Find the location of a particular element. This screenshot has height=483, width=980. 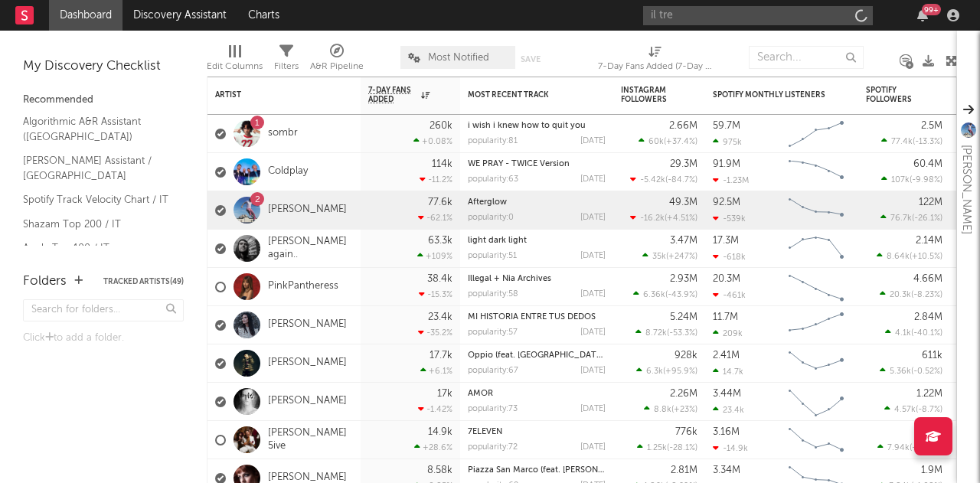

div: 14.9k is located at coordinates (440, 432).